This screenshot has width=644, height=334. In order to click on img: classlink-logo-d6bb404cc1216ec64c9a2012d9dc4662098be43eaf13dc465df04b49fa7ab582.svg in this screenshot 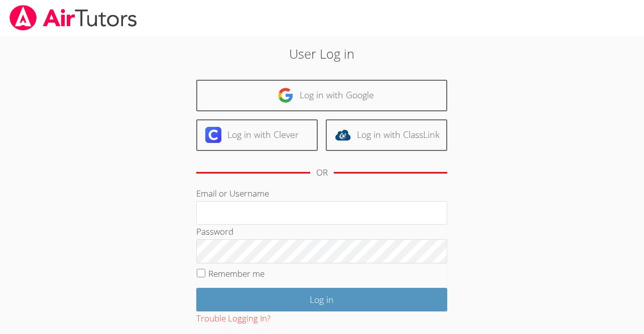, I will do `click(343, 135)`.